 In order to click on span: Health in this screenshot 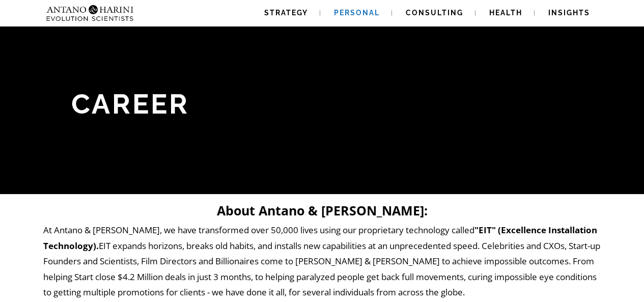, I will do `click(506, 13)`.